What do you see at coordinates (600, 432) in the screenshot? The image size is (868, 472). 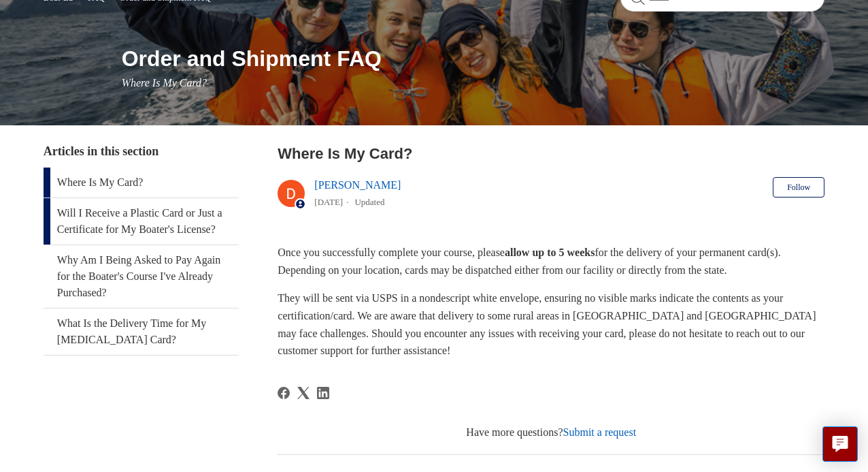 I see `a: Submit a request` at bounding box center [600, 432].